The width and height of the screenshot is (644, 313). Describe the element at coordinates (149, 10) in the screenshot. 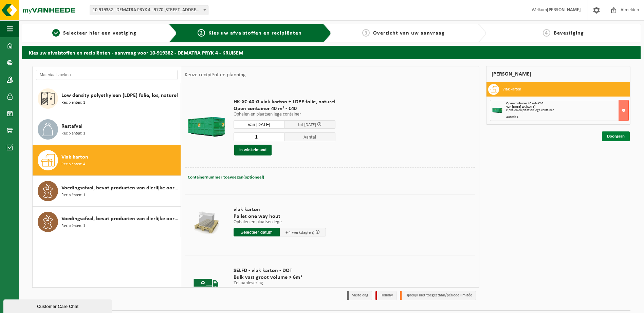

I see `span: 10-919382 - DEMATRA PRYK 4 - 9770 KRUISEM, SOUVERAINESTRAAT 27` at that location.